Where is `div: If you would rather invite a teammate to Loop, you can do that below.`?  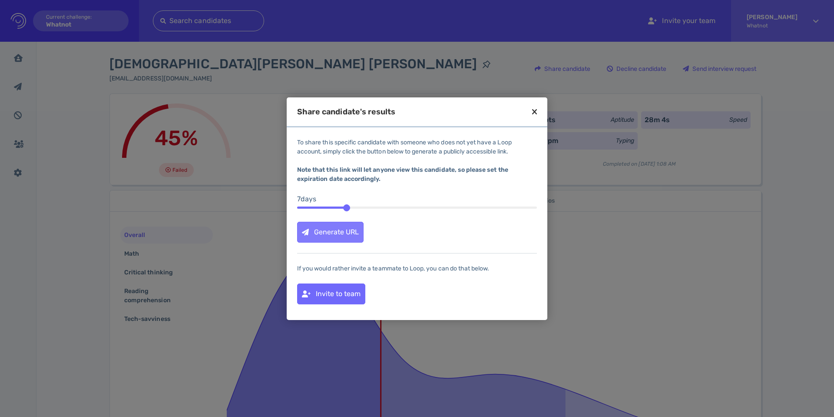
div: If you would rather invite a teammate to Loop, you can do that below. is located at coordinates (417, 268).